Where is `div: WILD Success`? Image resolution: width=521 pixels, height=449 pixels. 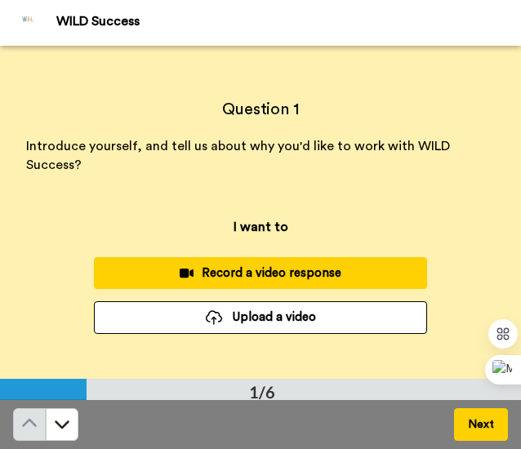 div: WILD Success is located at coordinates (288, 21).